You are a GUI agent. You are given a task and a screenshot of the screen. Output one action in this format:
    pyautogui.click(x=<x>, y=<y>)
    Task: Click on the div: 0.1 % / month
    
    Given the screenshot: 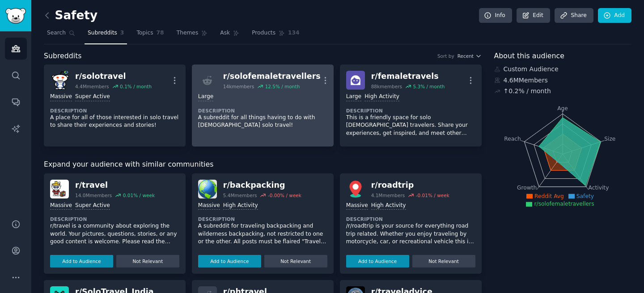 What is the action you would take?
    pyautogui.click(x=135, y=87)
    